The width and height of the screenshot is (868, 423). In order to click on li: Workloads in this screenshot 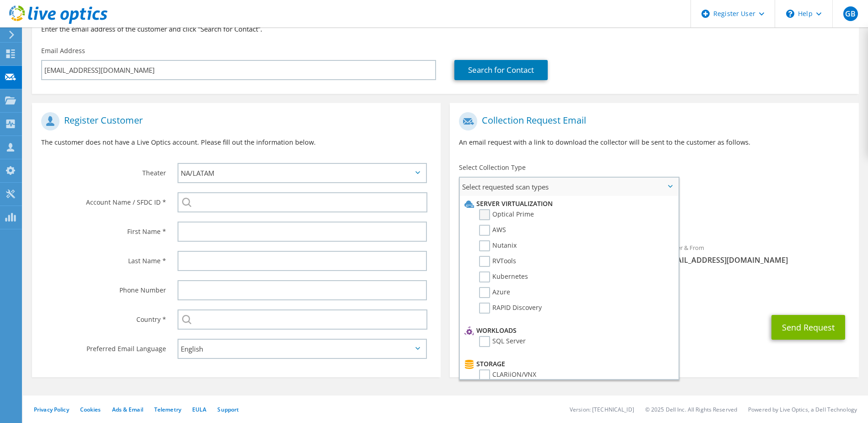, I will do `click(568, 331)`.